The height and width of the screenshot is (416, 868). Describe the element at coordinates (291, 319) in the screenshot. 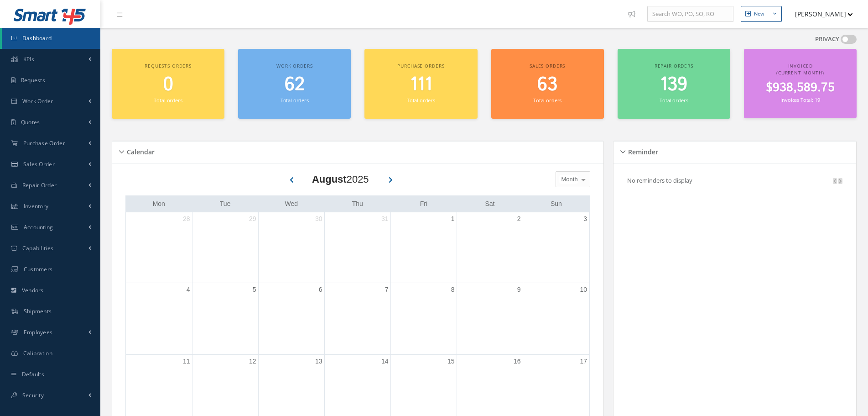

I see `td: August 6, 2025` at that location.